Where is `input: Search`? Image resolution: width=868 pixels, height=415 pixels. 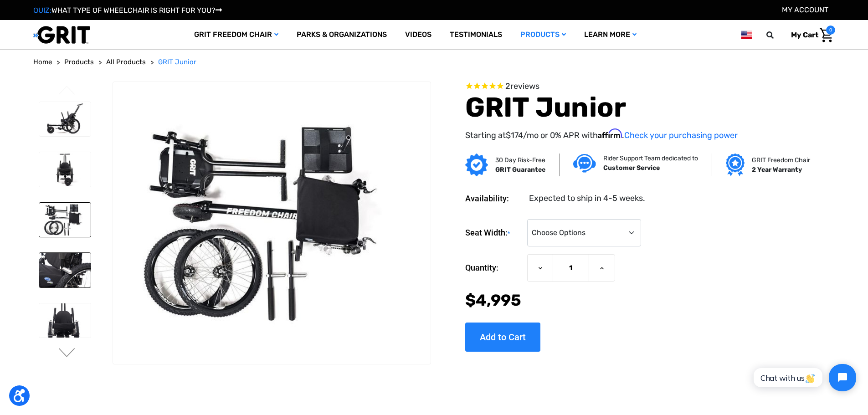 input: Search is located at coordinates (777, 35).